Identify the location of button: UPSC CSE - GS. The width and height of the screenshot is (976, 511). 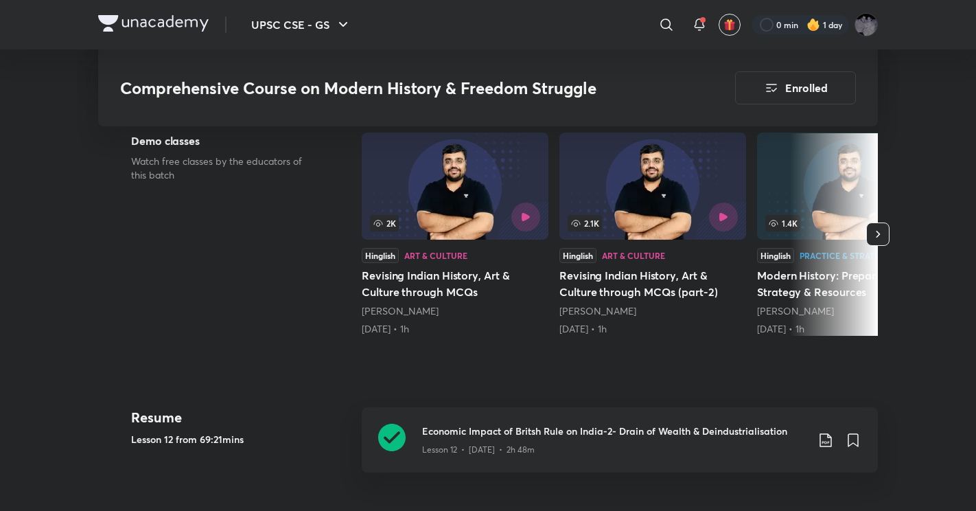
(301, 25).